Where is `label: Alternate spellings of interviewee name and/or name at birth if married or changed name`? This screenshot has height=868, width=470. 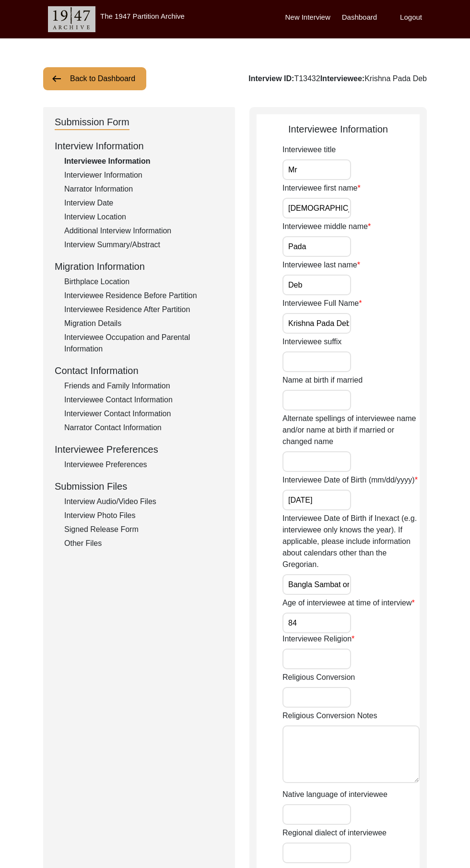
label: Alternate spellings of interviewee name and/or name at birth if married or changed name is located at coordinates (352, 430).